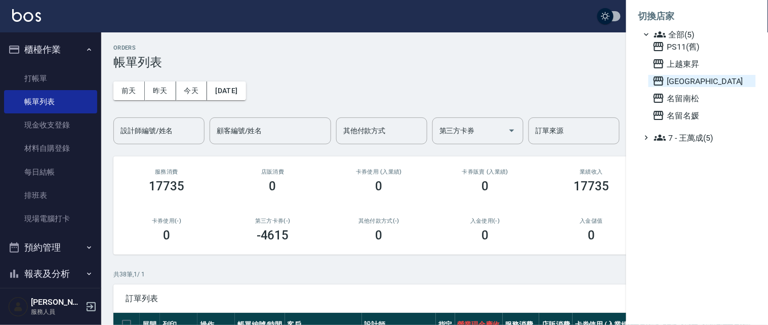 Image resolution: width=768 pixels, height=325 pixels. Describe the element at coordinates (697, 16) in the screenshot. I see `li: 切換店家` at that location.